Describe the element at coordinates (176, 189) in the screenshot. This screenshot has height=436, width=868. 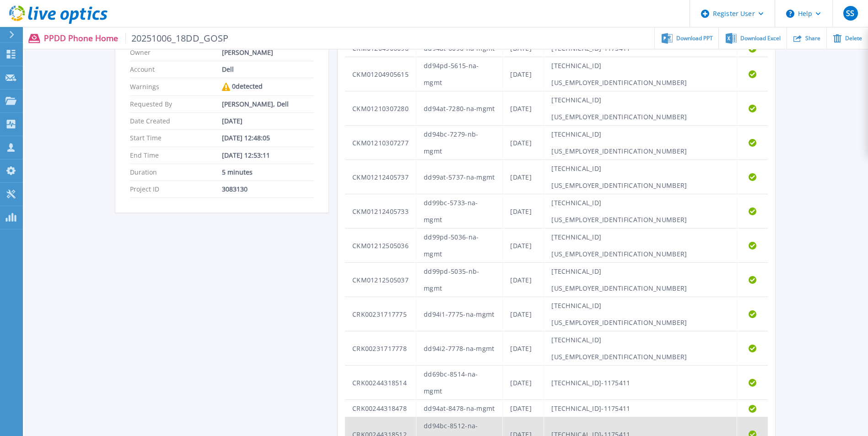
I see `p: Project ID` at that location.